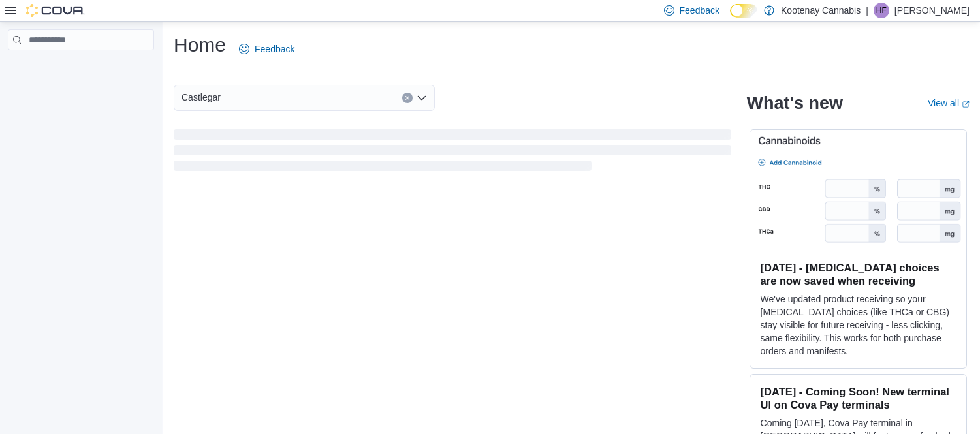  What do you see at coordinates (966, 105) in the screenshot?
I see `svg: External link` at bounding box center [966, 105].